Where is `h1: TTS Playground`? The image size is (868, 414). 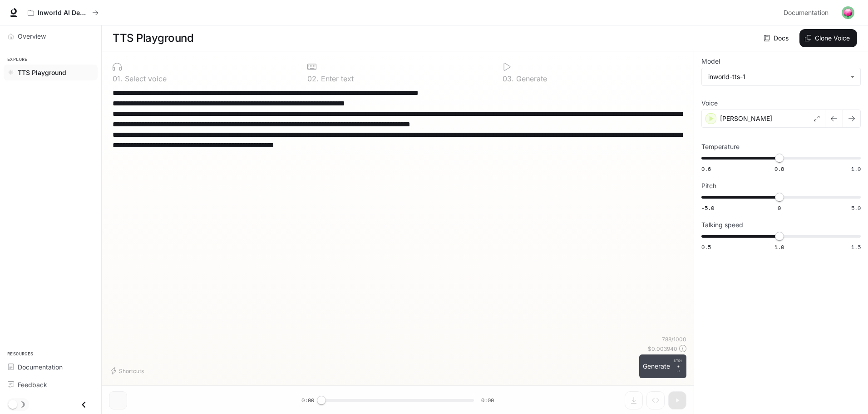 h1: TTS Playground is located at coordinates (153, 38).